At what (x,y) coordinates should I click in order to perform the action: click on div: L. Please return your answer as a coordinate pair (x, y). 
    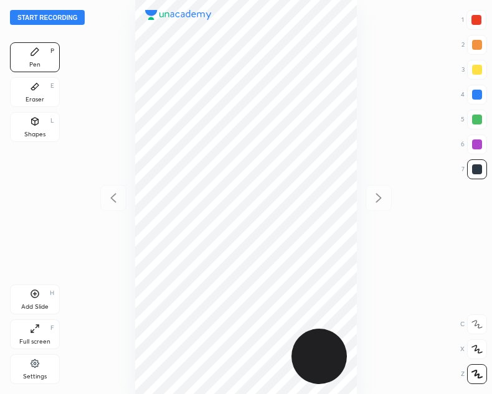
    Looking at the image, I should click on (52, 121).